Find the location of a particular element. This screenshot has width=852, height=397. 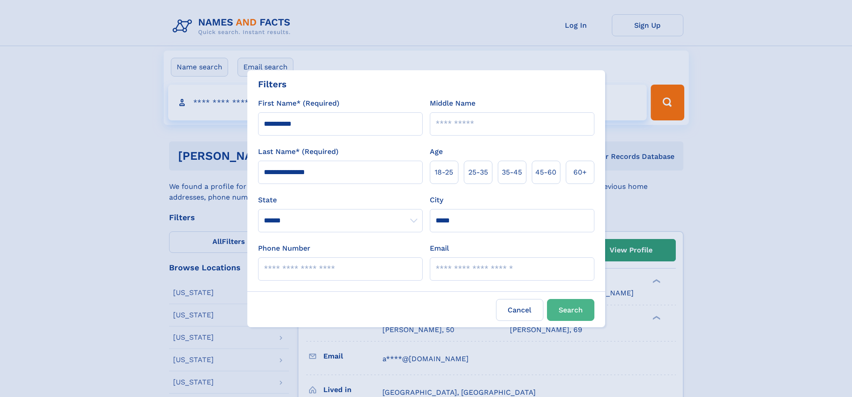

label: Middle Name is located at coordinates (453, 103).